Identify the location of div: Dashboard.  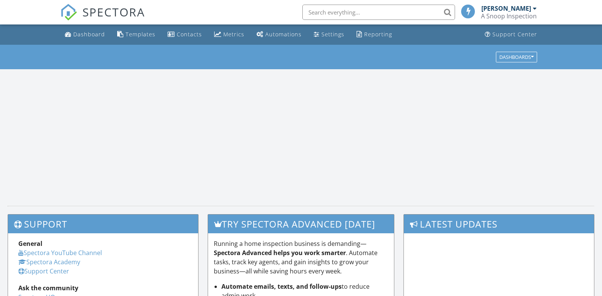
(89, 34).